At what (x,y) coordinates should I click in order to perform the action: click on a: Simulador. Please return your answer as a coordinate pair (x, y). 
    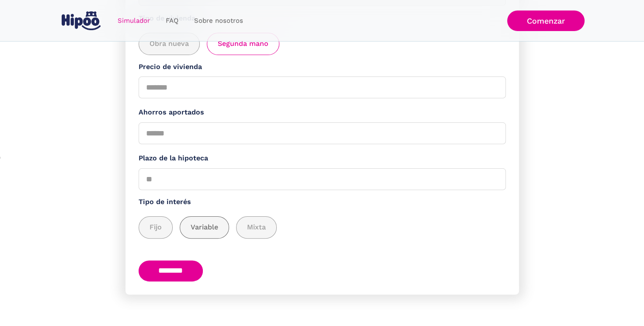
    Looking at the image, I should click on (134, 20).